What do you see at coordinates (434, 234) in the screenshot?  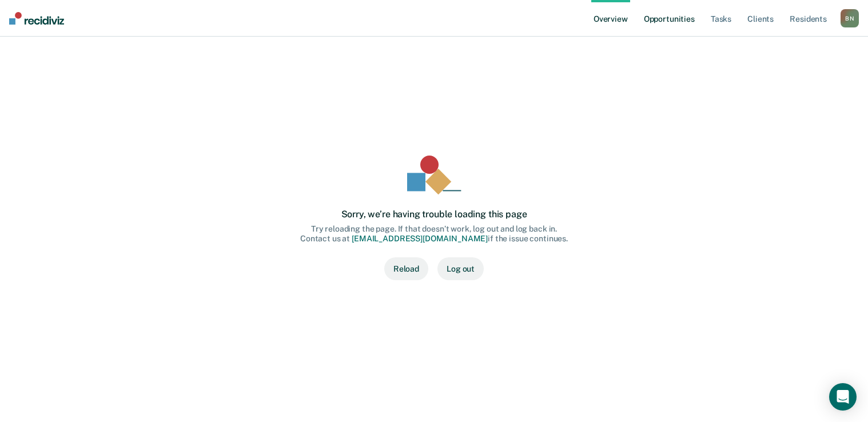 I see `div: Try reloading the page. If that doesn’t work, log out and log back in. Contact us at if the issue...` at bounding box center [434, 234].